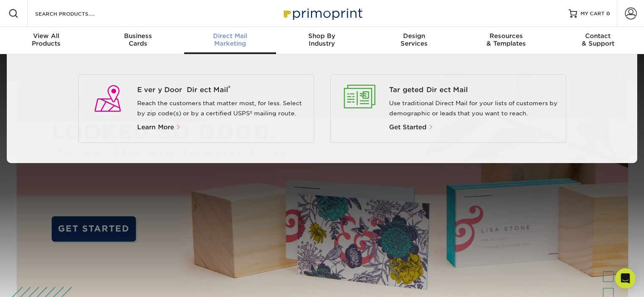  What do you see at coordinates (137, 36) in the screenshot?
I see `span: Business` at bounding box center [137, 36].